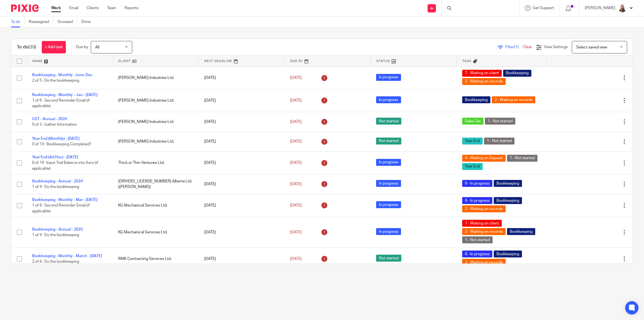 The image size is (644, 320). Describe the element at coordinates (55, 125) in the screenshot. I see `span: 0 of 3 · Gather Information` at that location.